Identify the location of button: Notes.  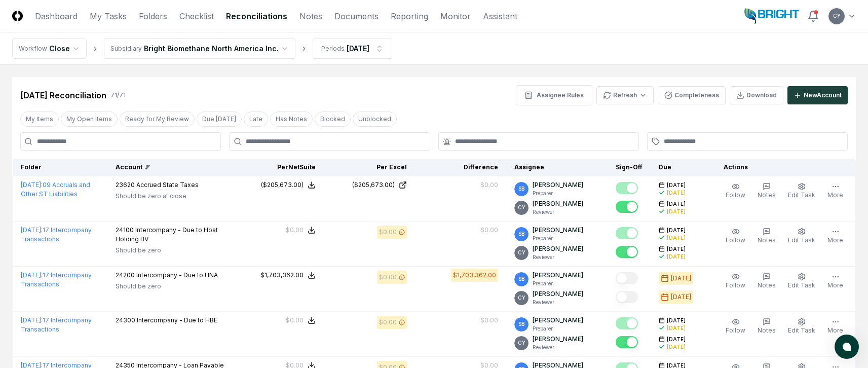
(767, 281).